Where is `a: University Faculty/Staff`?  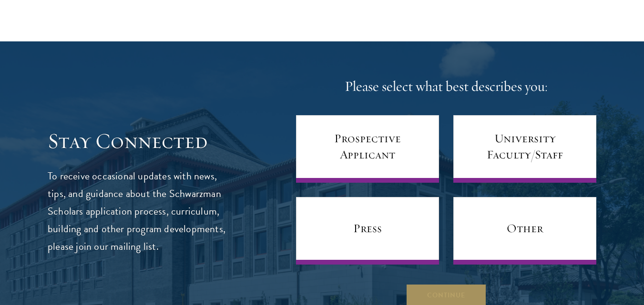 a: University Faculty/Staff is located at coordinates (525, 149).